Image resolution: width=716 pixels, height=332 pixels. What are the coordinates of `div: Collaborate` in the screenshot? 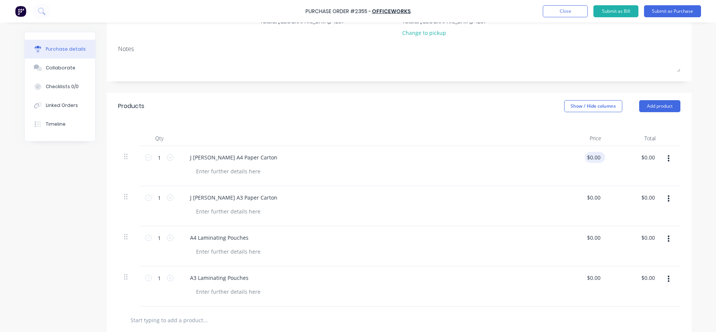 It's located at (60, 68).